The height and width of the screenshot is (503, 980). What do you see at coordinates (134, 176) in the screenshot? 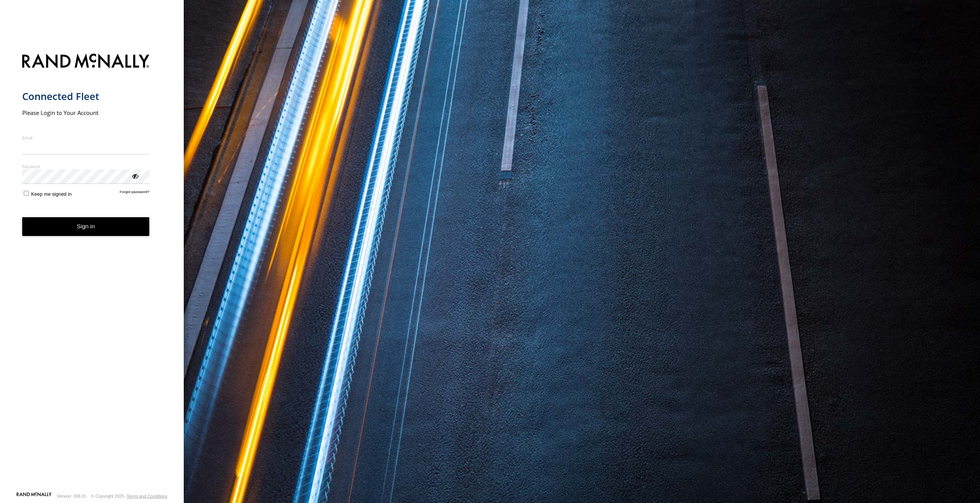
I see `div: ViewPassword` at bounding box center [134, 176].